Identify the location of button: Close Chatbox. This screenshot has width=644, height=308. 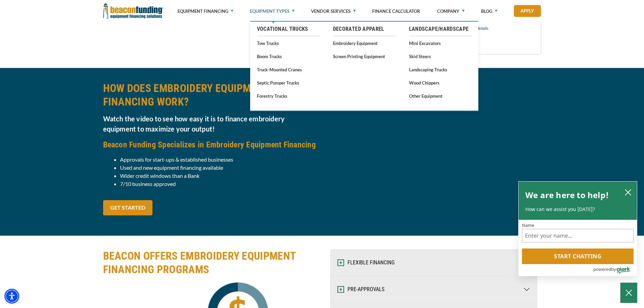
(628, 293).